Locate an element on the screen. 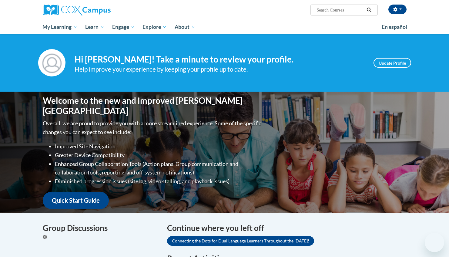  img: Profile Image is located at coordinates (52, 63).